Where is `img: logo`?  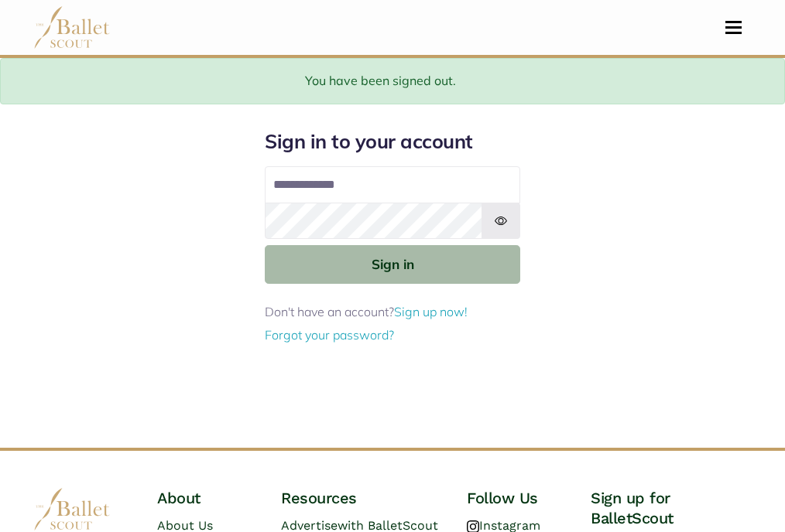
img: logo is located at coordinates (72, 509).